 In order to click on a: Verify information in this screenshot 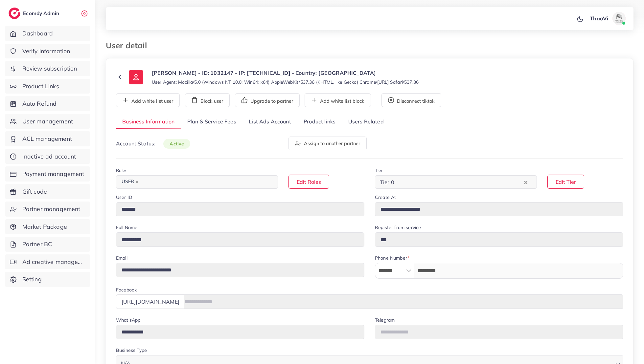, I will do `click(48, 51)`.